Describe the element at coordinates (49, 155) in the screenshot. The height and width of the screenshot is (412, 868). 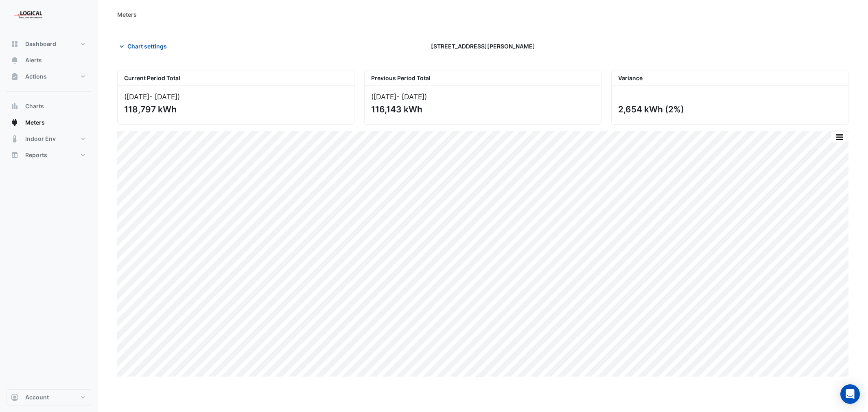
I see `button: Reports` at that location.